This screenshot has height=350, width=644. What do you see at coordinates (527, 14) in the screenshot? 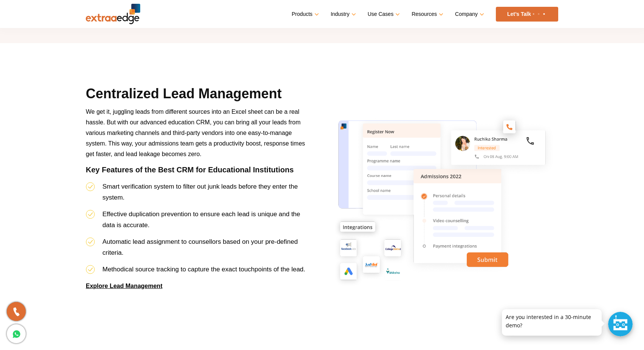
I see `a: Let’s Talk` at bounding box center [527, 14].